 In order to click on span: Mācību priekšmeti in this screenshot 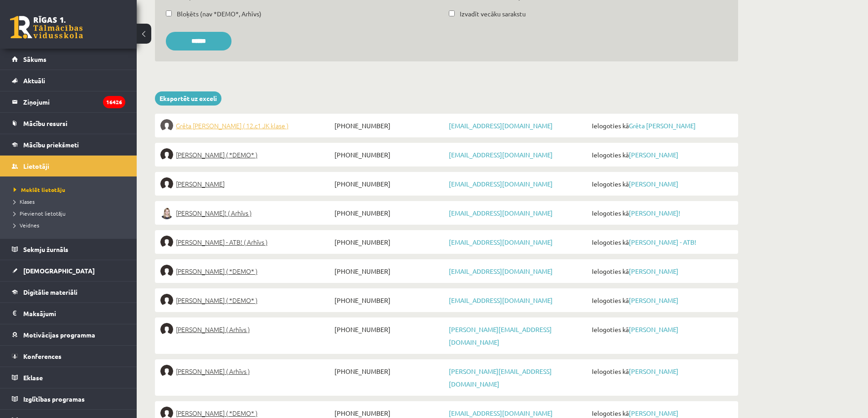, I will do `click(51, 145)`.